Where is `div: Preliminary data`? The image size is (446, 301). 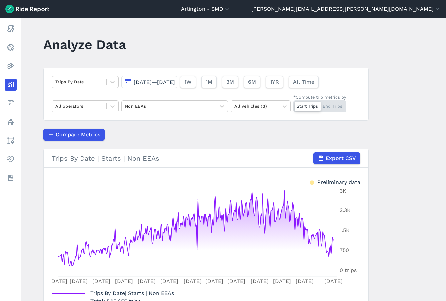 div: Preliminary data is located at coordinates (339, 182).